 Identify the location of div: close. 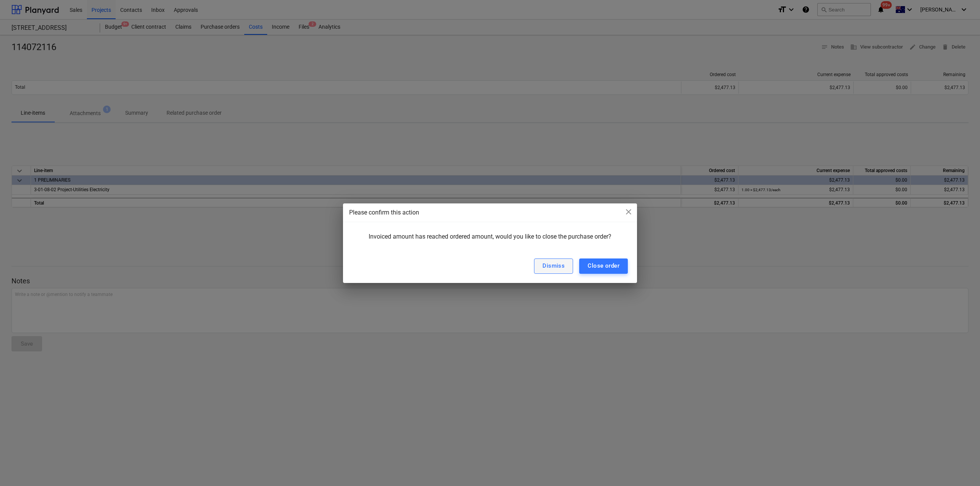
(629, 213).